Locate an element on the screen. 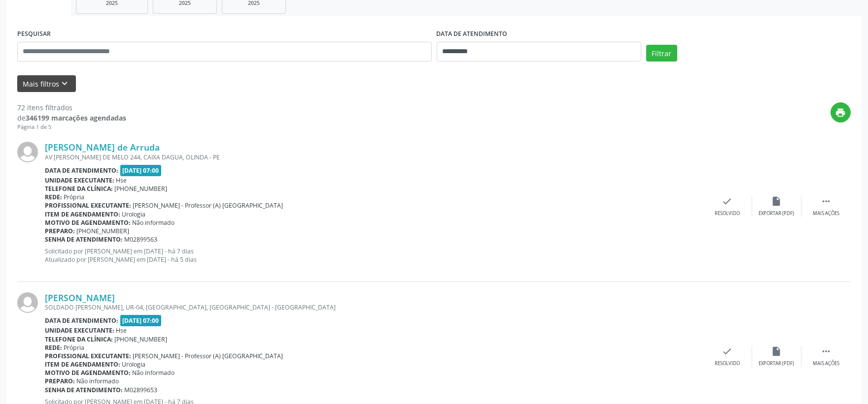 This screenshot has height=404, width=868. strong: 346199 marcações agendadas is located at coordinates (76, 118).